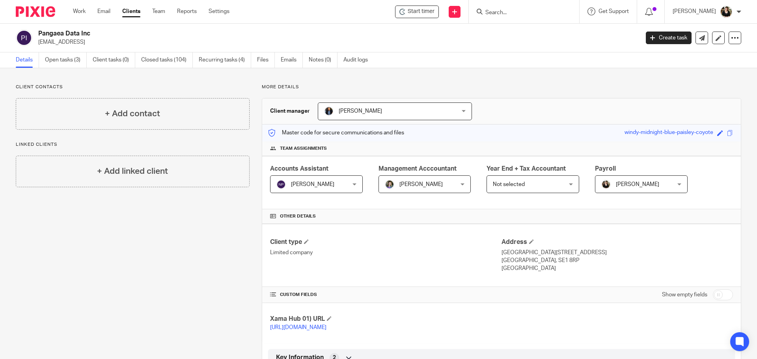 The height and width of the screenshot is (359, 757). I want to click on a: Create task, so click(669, 38).